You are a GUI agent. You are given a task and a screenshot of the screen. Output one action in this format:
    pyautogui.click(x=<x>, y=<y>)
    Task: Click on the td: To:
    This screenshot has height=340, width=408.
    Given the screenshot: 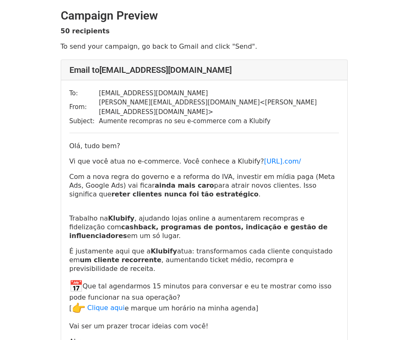 What is the action you would take?
    pyautogui.click(x=84, y=93)
    